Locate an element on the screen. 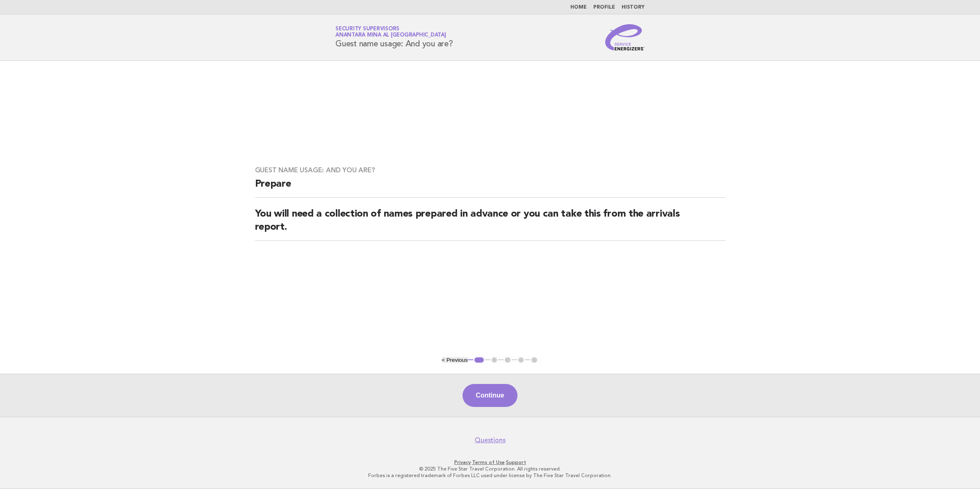  a: Support is located at coordinates (516, 463).